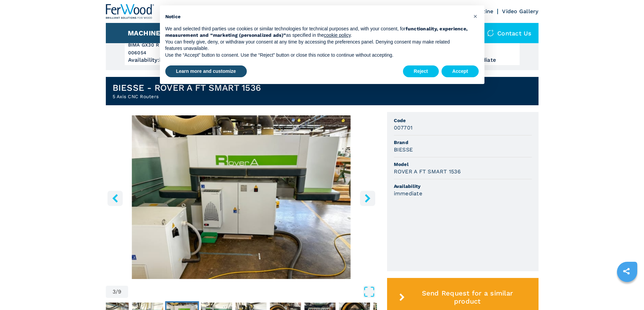 The image size is (644, 310). I want to click on button: right-button, so click(367, 198).